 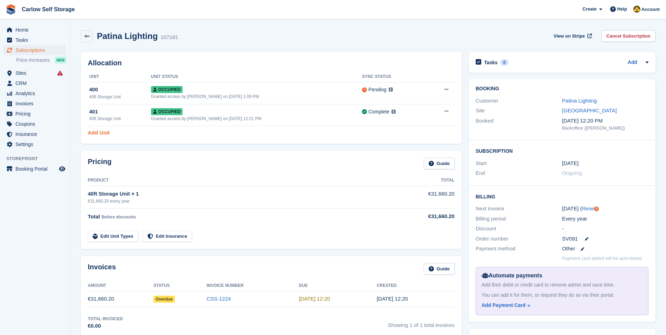 What do you see at coordinates (127, 36) in the screenshot?
I see `h2: Patina Lighting` at bounding box center [127, 36].